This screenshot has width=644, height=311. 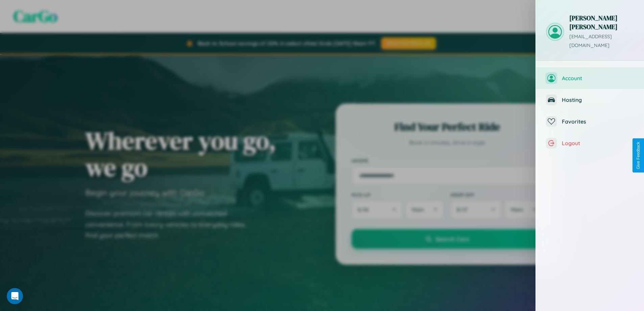 I want to click on span: Favorites, so click(x=598, y=121).